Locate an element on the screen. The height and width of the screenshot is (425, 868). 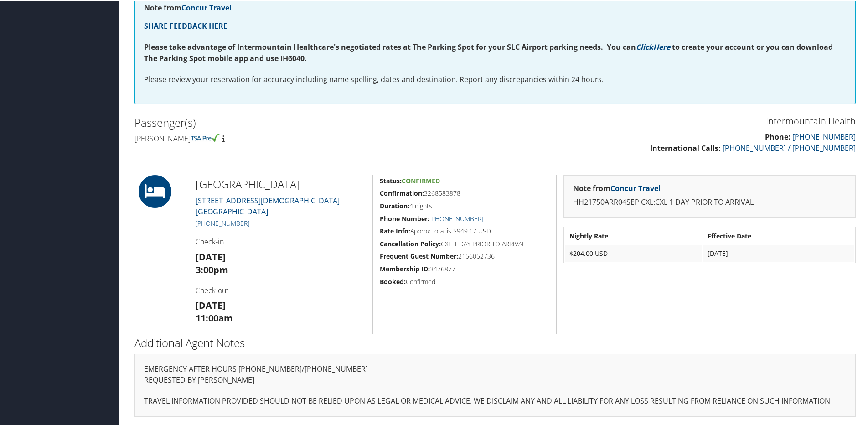
h5: Approx total is $949.17 USD is located at coordinates (464, 230).